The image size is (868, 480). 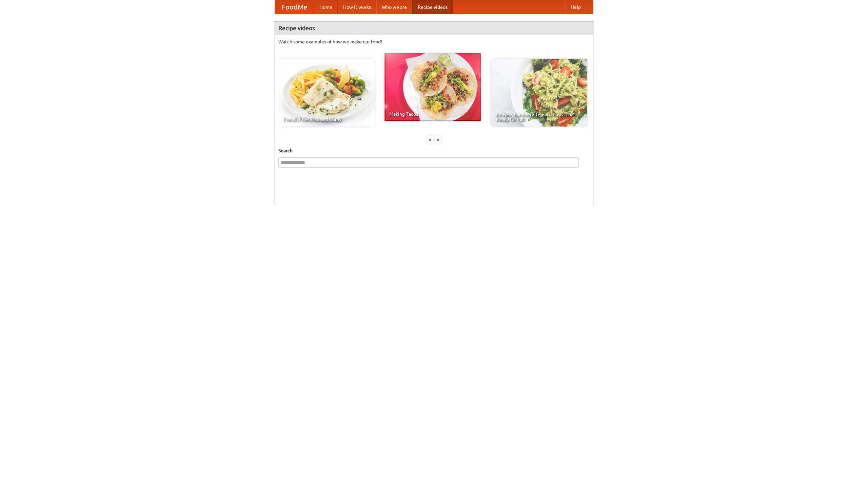 What do you see at coordinates (433, 7) in the screenshot?
I see `a: Recipe videos` at bounding box center [433, 7].